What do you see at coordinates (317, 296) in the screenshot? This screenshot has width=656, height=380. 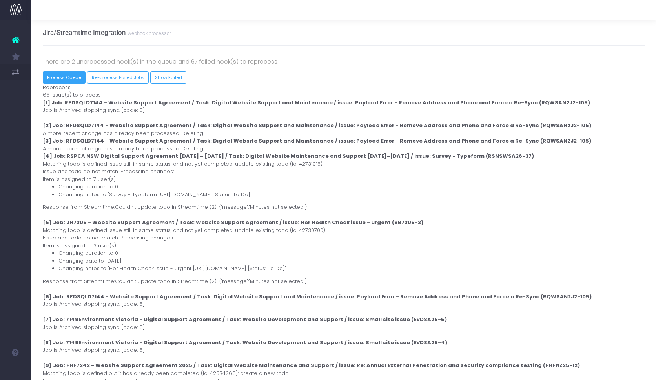 I see `strong: [6] Job: RFDSQLD7144 - Website Support Agreement / Task: Digital Website Support and Maintenance ...` at bounding box center [317, 296].